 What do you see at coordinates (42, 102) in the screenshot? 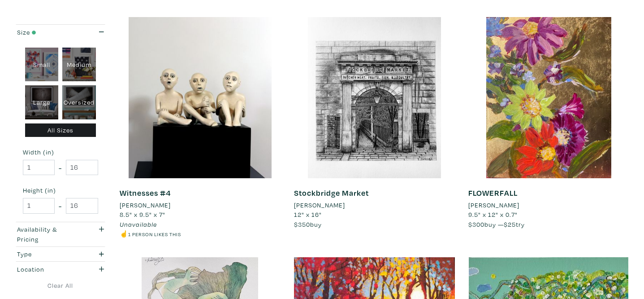
I see `div: Large` at bounding box center [42, 102].